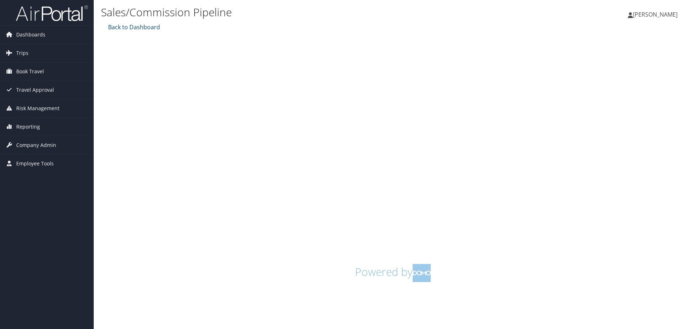 This screenshot has width=692, height=329. Describe the element at coordinates (38, 108) in the screenshot. I see `span: Risk Management` at that location.